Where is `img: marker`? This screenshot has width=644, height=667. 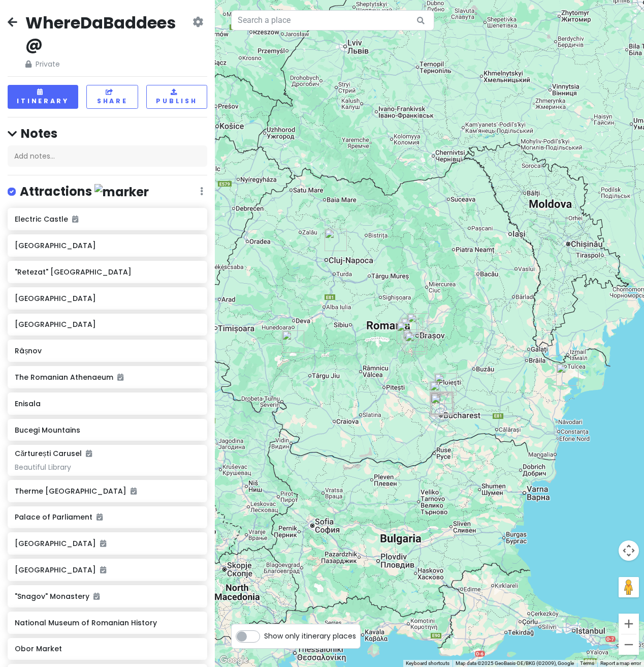 img: marker is located at coordinates (121, 192).